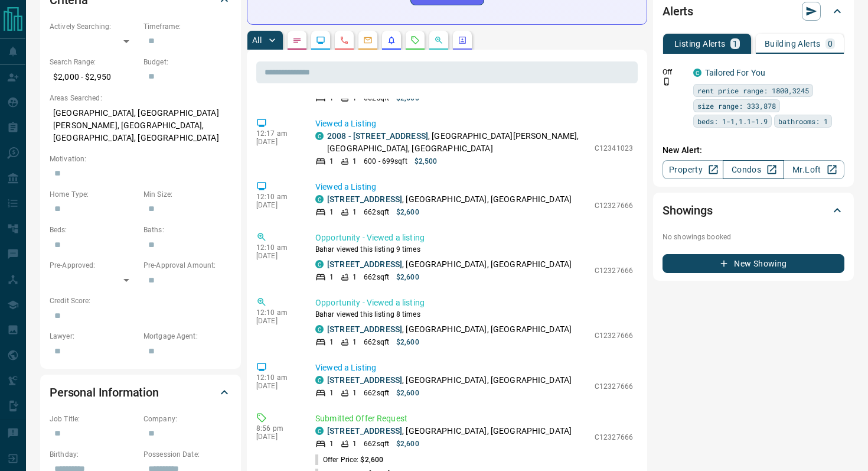 This screenshot has height=471, width=868. What do you see at coordinates (344, 40) in the screenshot?
I see `svg: Calls` at bounding box center [344, 40].